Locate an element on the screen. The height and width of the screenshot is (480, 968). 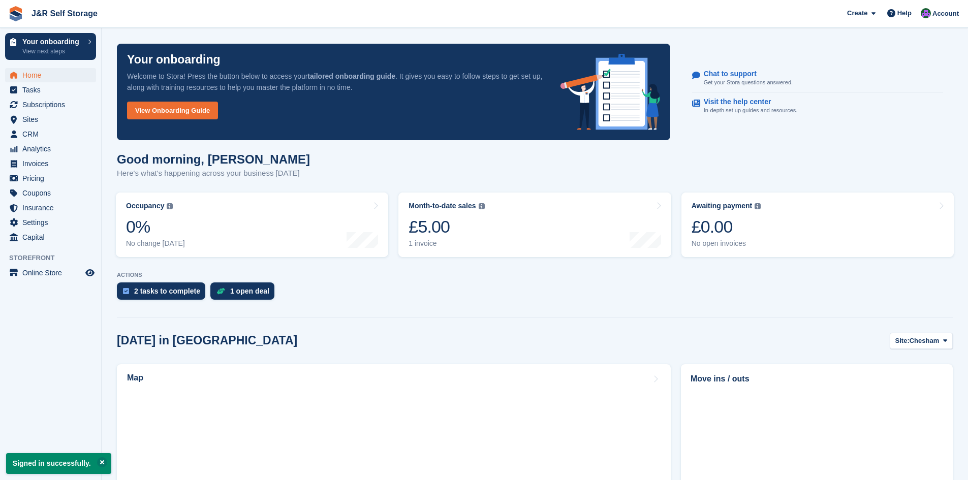
span: Storefront is located at coordinates (55, 258).